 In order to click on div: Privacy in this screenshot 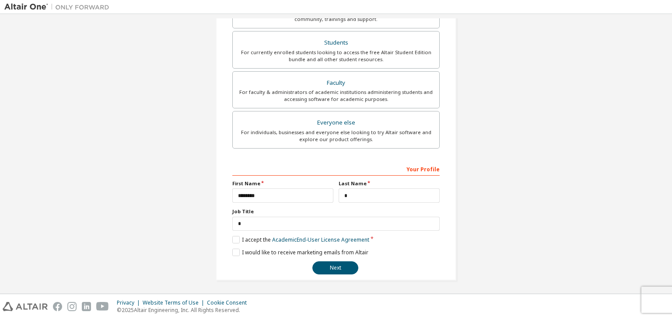, I will do `click(129, 303)`.